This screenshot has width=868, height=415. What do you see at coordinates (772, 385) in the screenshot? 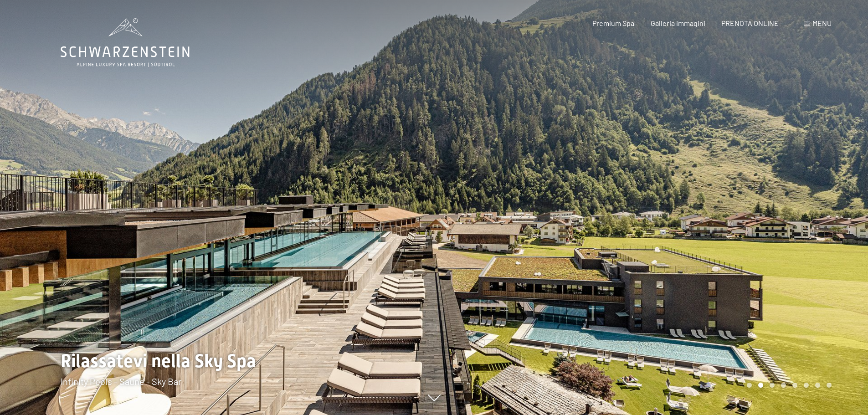
I see `div: Carousel Page 3` at bounding box center [772, 385].